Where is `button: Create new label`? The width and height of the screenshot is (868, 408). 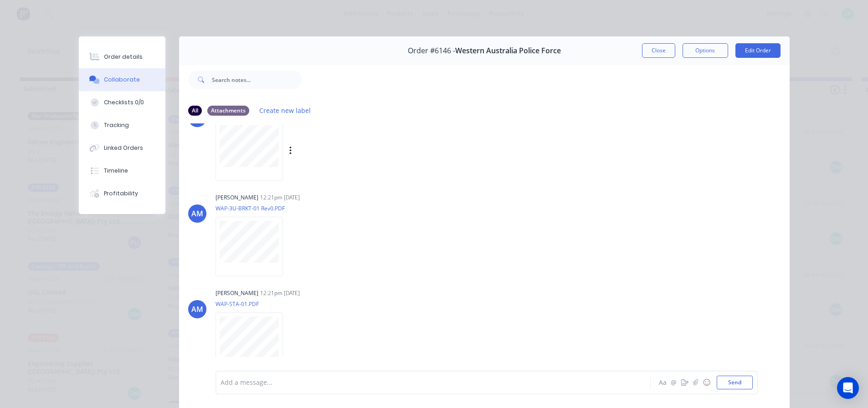
button: Create new label is located at coordinates (285, 110).